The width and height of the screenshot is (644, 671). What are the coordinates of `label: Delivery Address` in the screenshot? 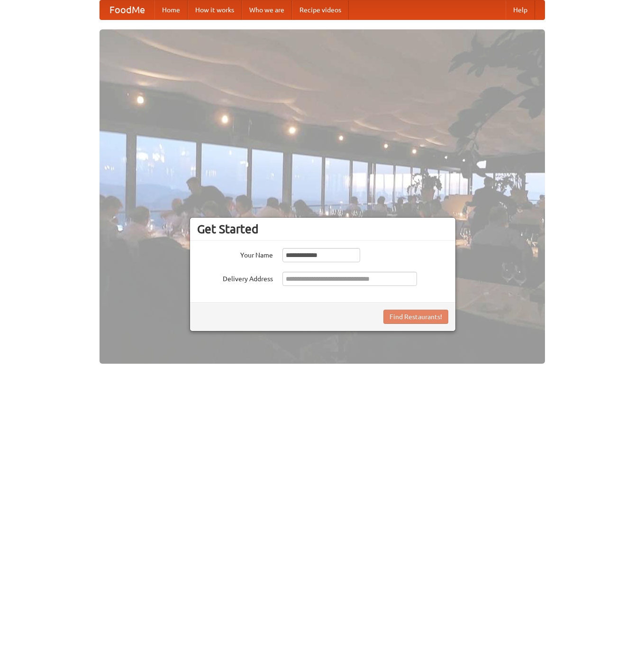 It's located at (235, 277).